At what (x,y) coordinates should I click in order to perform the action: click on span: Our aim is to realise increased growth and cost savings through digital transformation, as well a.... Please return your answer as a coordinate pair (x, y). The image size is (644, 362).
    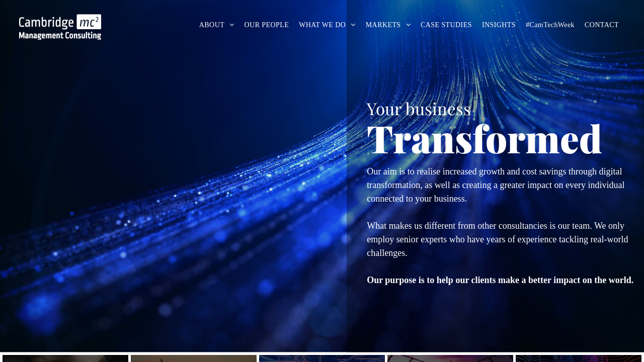
    Looking at the image, I should click on (496, 186).